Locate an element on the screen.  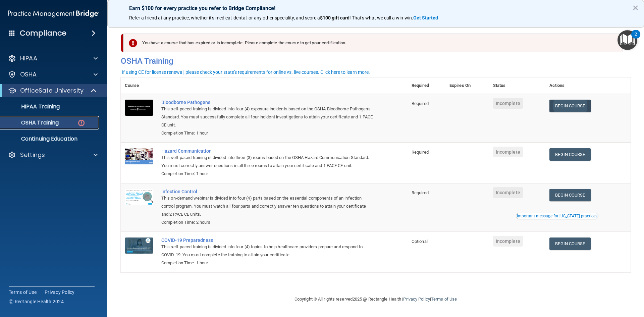
a: Infection Control is located at coordinates (268, 191).